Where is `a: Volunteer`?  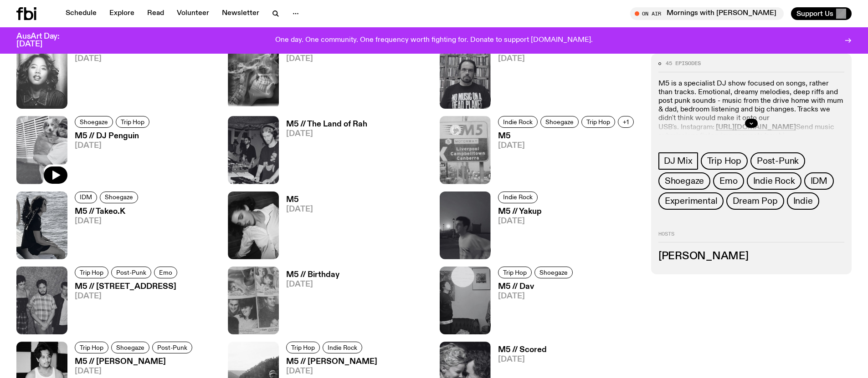
a: Volunteer is located at coordinates (193, 14).